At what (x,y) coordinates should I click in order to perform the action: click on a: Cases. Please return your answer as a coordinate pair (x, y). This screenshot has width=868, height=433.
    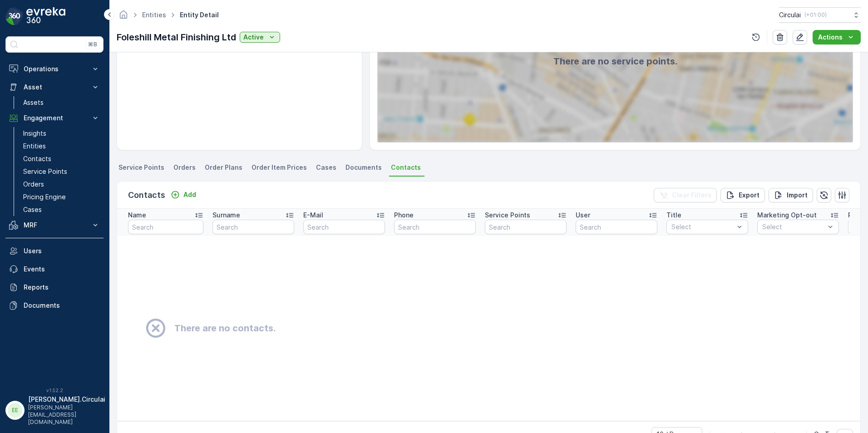
    Looking at the image, I should click on (62, 210).